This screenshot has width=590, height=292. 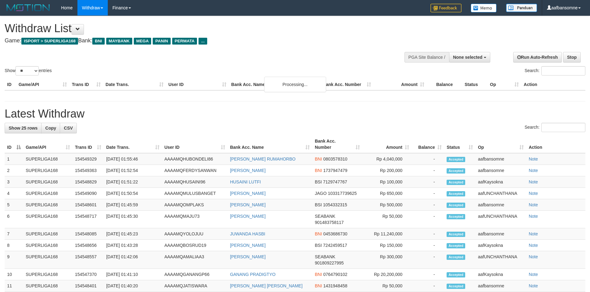 What do you see at coordinates (23, 128) in the screenshot?
I see `a: Show 25 rows` at bounding box center [23, 128].